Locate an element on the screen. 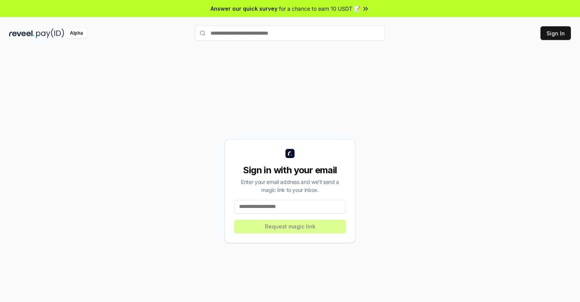  img: pay_id is located at coordinates (50, 33).